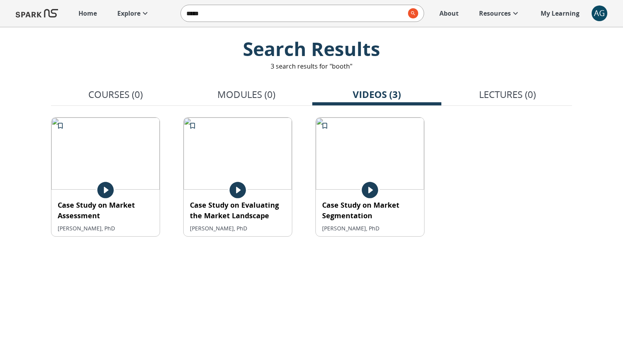 This screenshot has width=623, height=364. Describe the element at coordinates (88, 13) in the screenshot. I see `a: Home` at that location.